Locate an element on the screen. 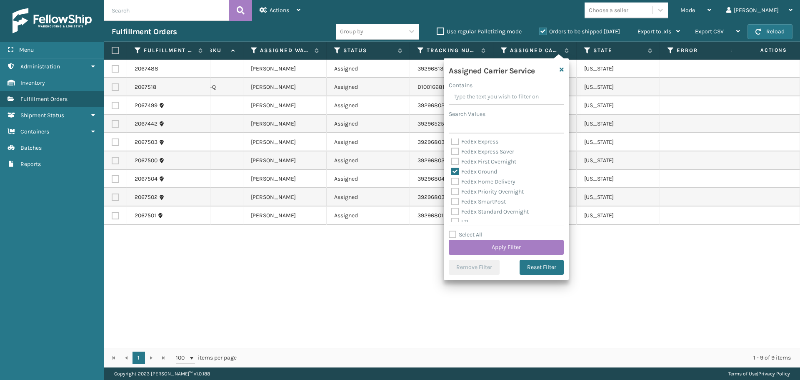 This screenshot has width=800, height=380. a: 392968019796 is located at coordinates (437, 215).